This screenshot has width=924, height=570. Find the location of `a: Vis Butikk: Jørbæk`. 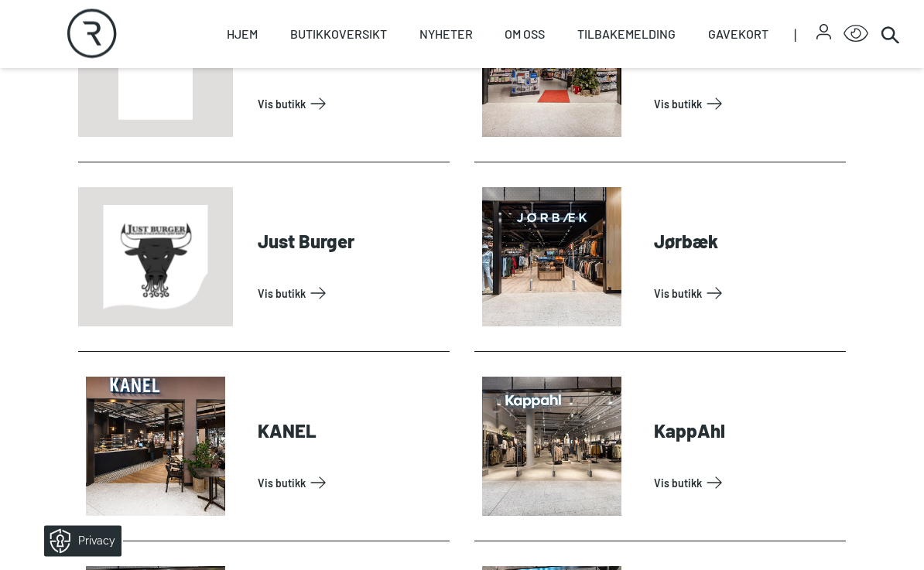

a: Vis Butikk: Jørbæk is located at coordinates (746, 294).